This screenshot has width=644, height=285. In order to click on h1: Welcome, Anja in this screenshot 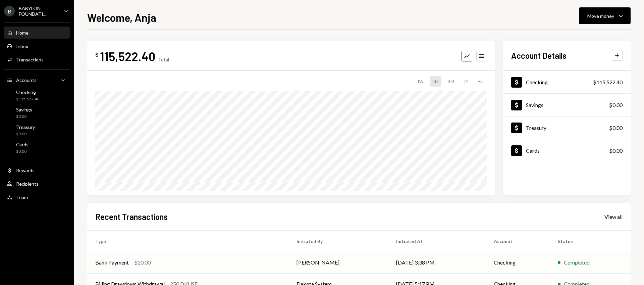, I will do `click(122, 18)`.